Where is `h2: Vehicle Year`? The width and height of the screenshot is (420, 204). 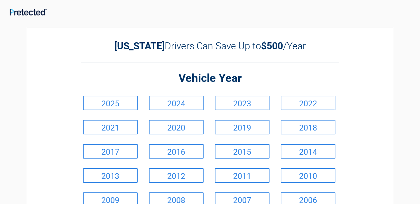 h2: Vehicle Year is located at coordinates (210, 78).